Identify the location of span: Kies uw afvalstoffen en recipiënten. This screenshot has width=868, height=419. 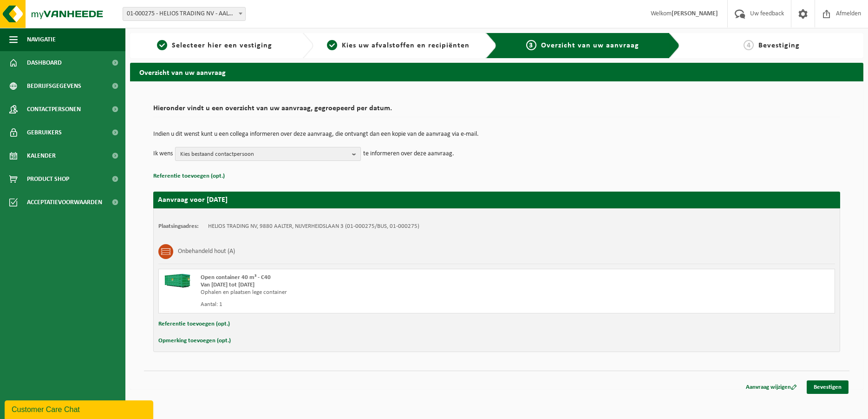
(405, 45).